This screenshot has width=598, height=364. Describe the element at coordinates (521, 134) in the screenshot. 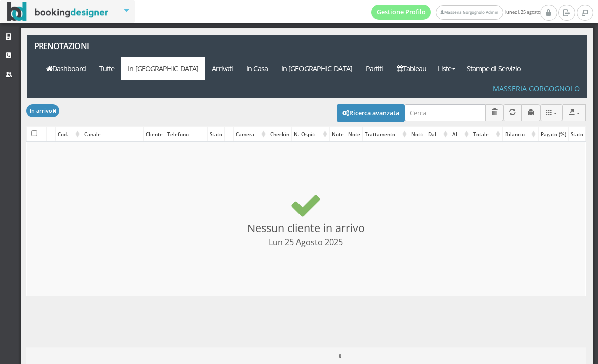

I see `div: Bilancio` at that location.